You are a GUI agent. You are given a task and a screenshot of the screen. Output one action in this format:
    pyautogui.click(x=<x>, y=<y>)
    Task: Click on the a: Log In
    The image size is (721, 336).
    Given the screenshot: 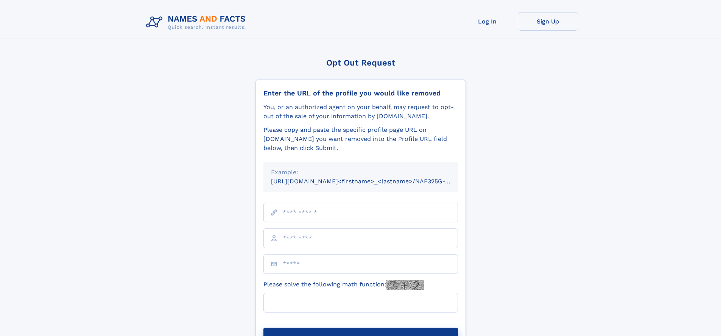 What is the action you would take?
    pyautogui.click(x=488, y=21)
    